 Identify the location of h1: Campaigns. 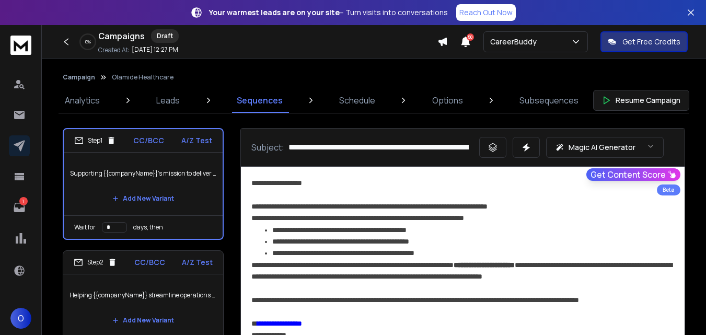
(121, 36).